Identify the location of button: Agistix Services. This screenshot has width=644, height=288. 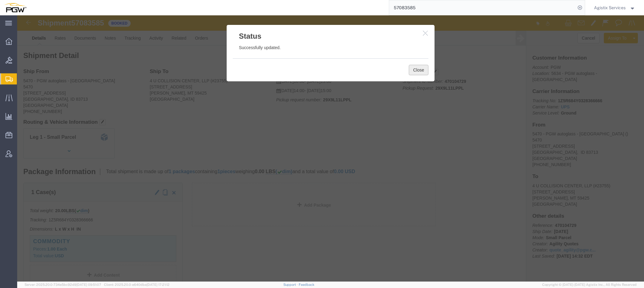
(615, 7).